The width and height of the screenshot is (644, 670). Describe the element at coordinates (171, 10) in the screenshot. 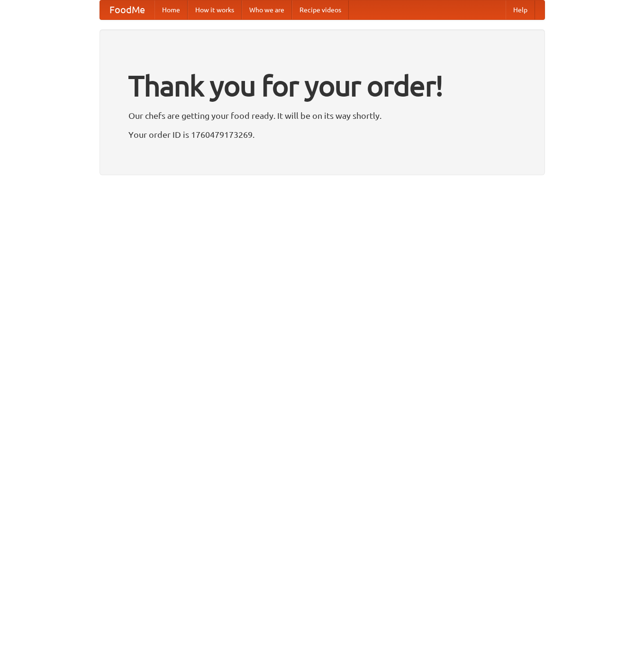

I see `a: Home` at that location.